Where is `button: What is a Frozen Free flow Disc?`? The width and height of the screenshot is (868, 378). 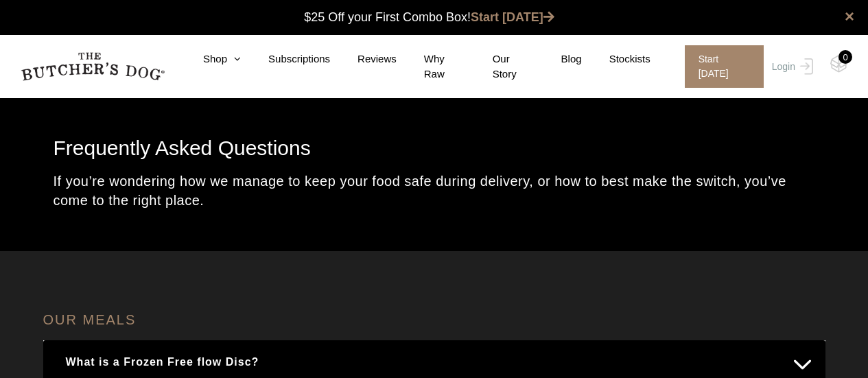
button: What is a Frozen Free flow Disc? is located at coordinates (434, 362).